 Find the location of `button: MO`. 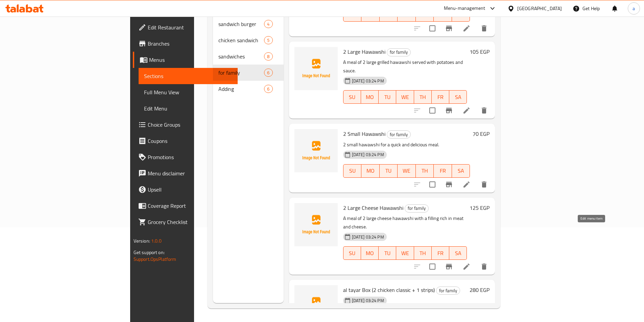

button: MO is located at coordinates (371, 171).